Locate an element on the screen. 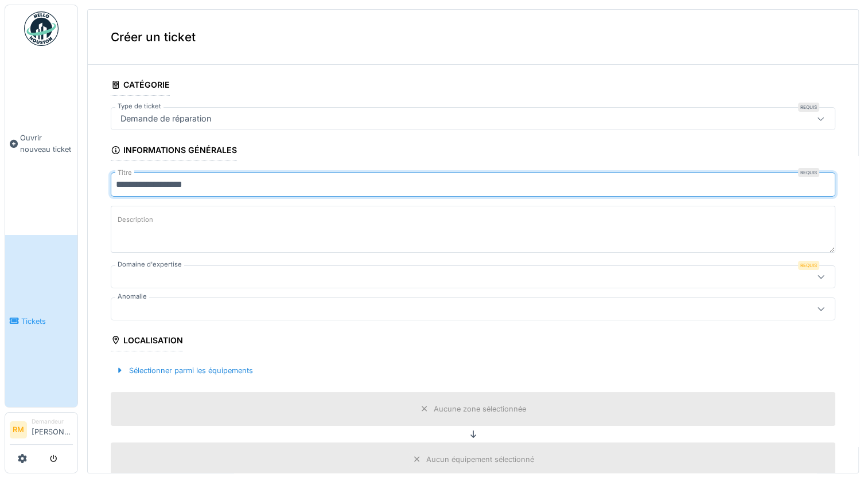 The width and height of the screenshot is (868, 478). div: Sélectionner parmi les équipements is located at coordinates (184, 371).